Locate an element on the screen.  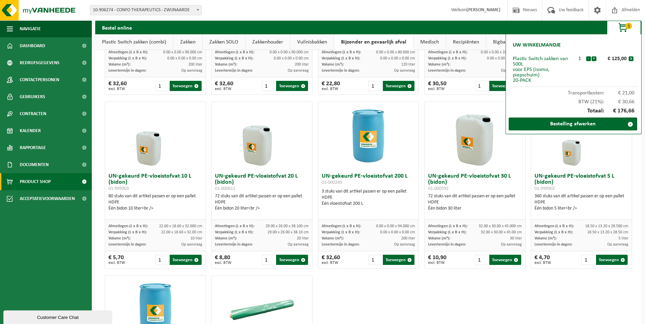
span: 01-000592 is located at coordinates (438, 189).